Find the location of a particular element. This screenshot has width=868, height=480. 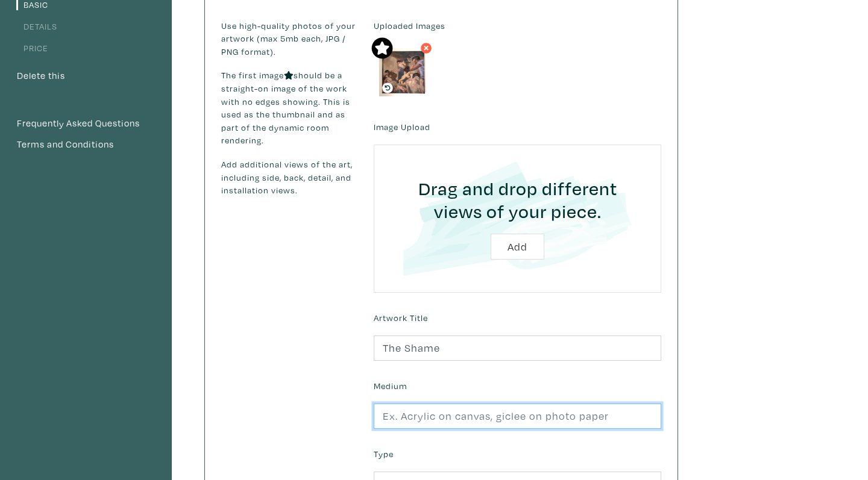

label: Image Upload is located at coordinates (402, 127).